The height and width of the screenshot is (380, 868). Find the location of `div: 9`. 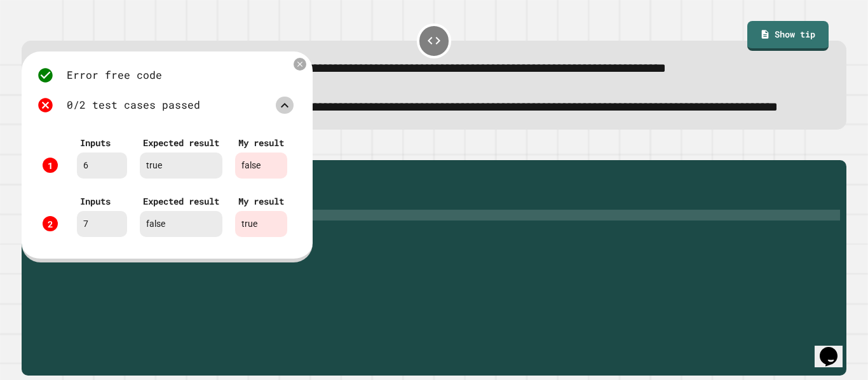

div: 9 is located at coordinates (34, 258).